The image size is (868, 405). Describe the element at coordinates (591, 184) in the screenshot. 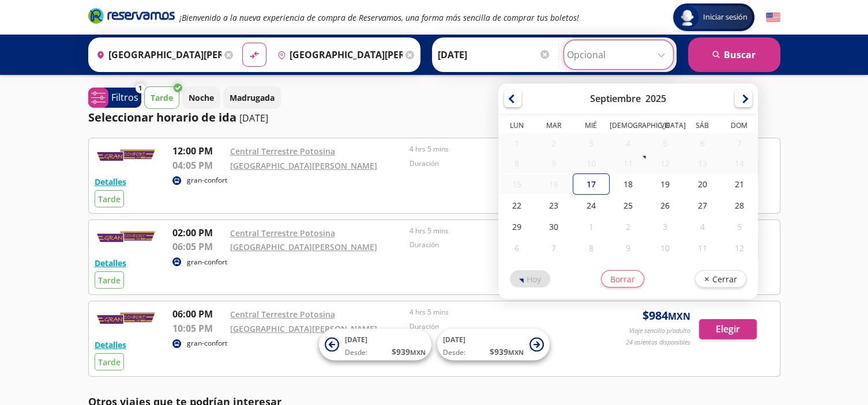

I see `div: 17-Sep-25` at that location.